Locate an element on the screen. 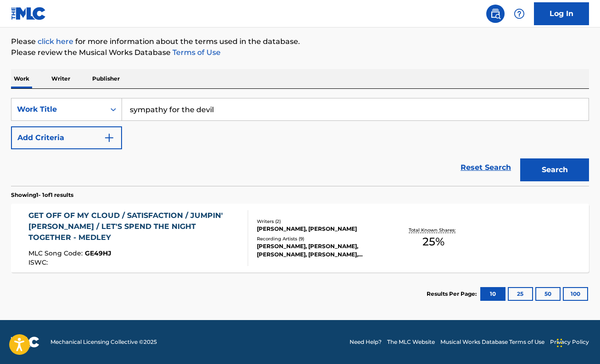 This screenshot has height=364, width=600. img: 9d2ae6d4665cec9f34b9.svg is located at coordinates (109, 138).